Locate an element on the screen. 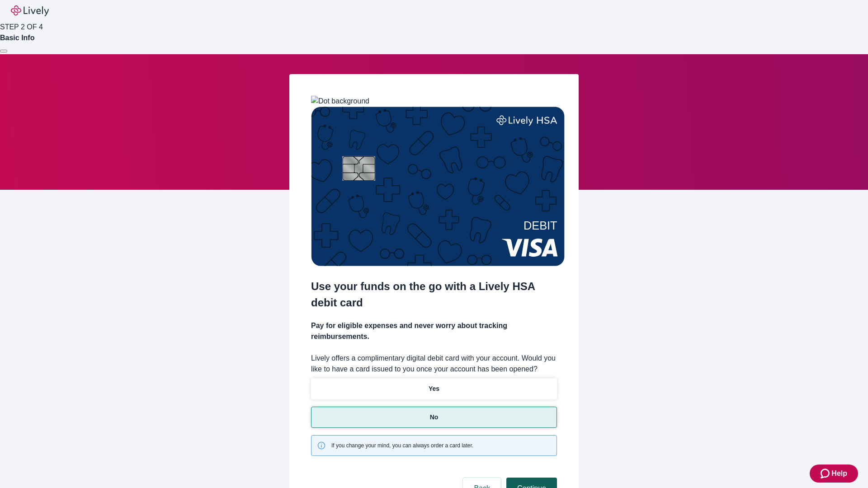 This screenshot has height=488, width=868. label: Lively offers a complimentary digital debit card with your account. Would you like to have a card... is located at coordinates (434, 363).